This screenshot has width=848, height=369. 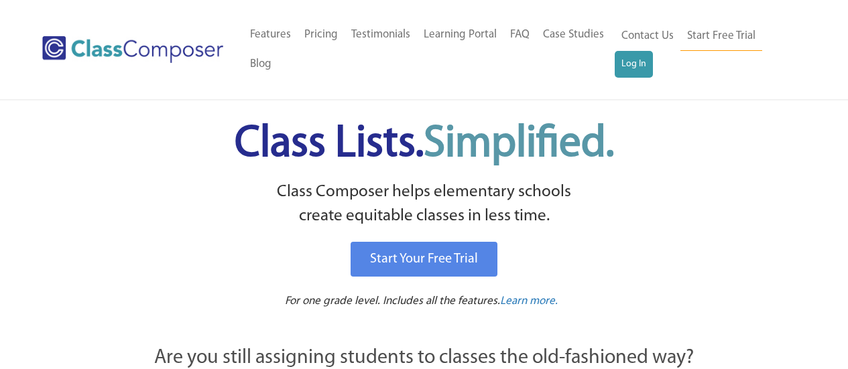 I want to click on a: FAQ, so click(x=520, y=35).